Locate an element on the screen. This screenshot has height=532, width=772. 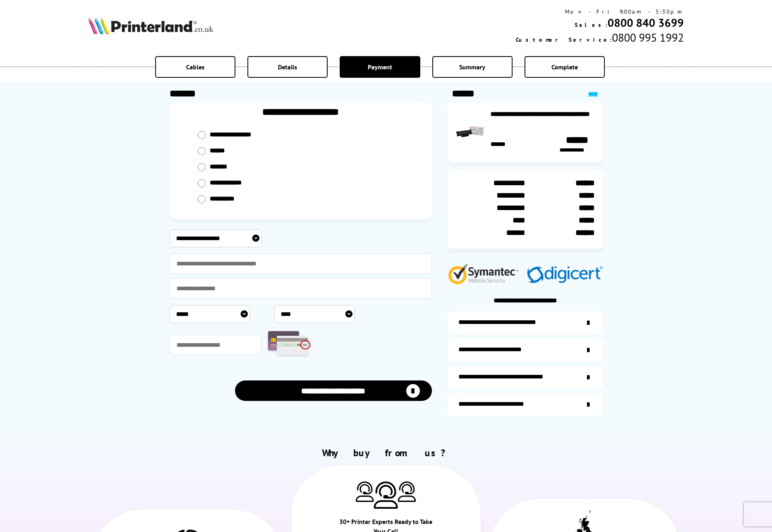
span: Sales: is located at coordinates (591, 25).